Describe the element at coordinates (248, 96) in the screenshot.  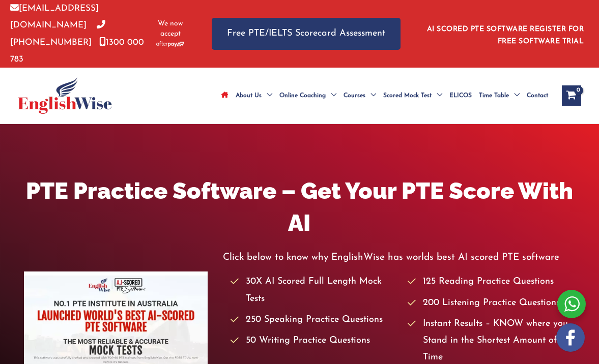
I see `span: About Us` at that location.